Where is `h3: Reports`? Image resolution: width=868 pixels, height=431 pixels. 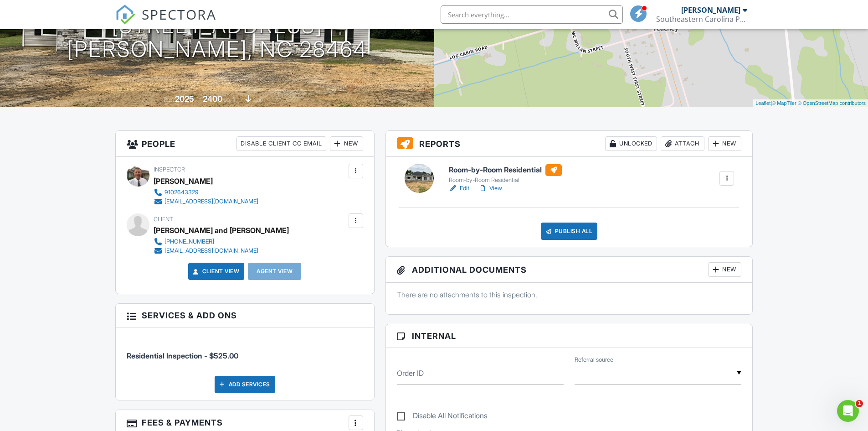
h3: Reports is located at coordinates (569, 144).